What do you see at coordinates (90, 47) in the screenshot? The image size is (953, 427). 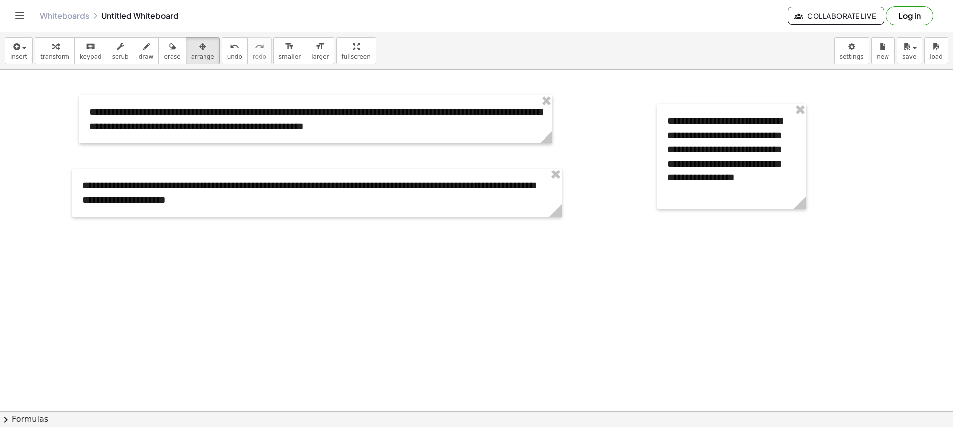 I see `i: keyboard` at bounding box center [90, 47].